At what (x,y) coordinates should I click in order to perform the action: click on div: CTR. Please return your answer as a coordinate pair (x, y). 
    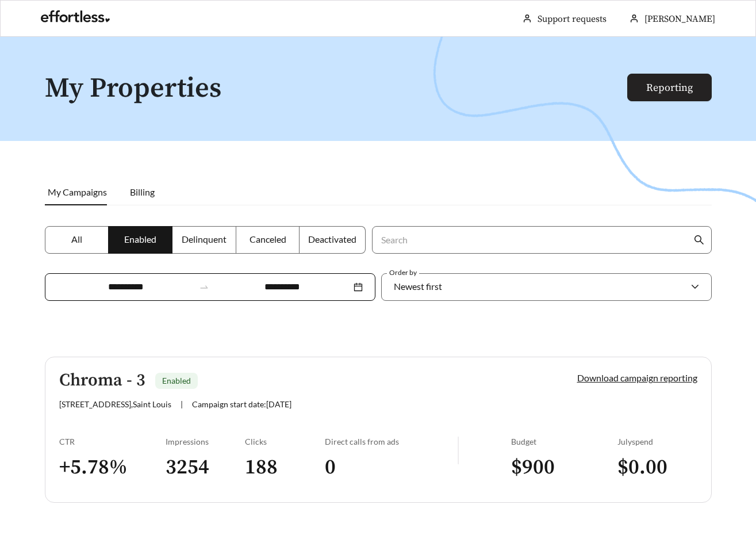
    Looking at the image, I should click on (112, 441).